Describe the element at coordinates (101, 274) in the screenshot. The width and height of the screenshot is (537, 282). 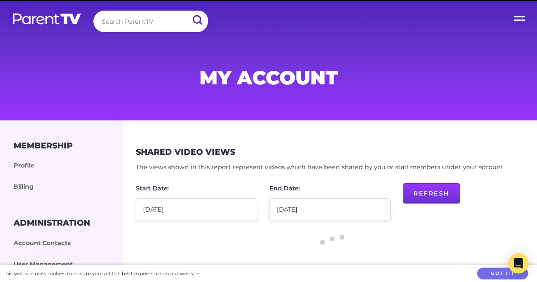
I see `div: This website uses cookies to ensure you get the best experience on our website.` at that location.